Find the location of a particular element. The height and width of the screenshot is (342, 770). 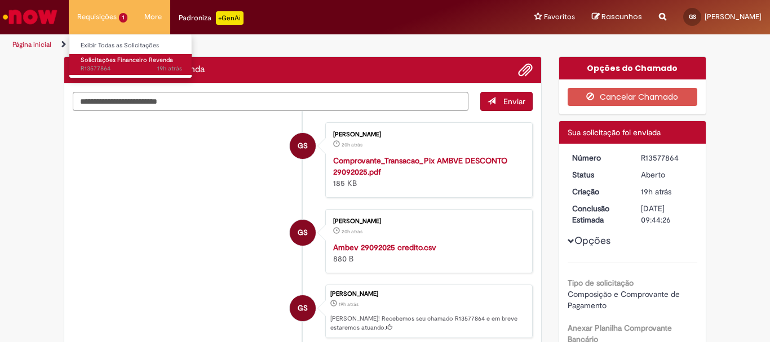

span: R13577864 is located at coordinates (131, 69).